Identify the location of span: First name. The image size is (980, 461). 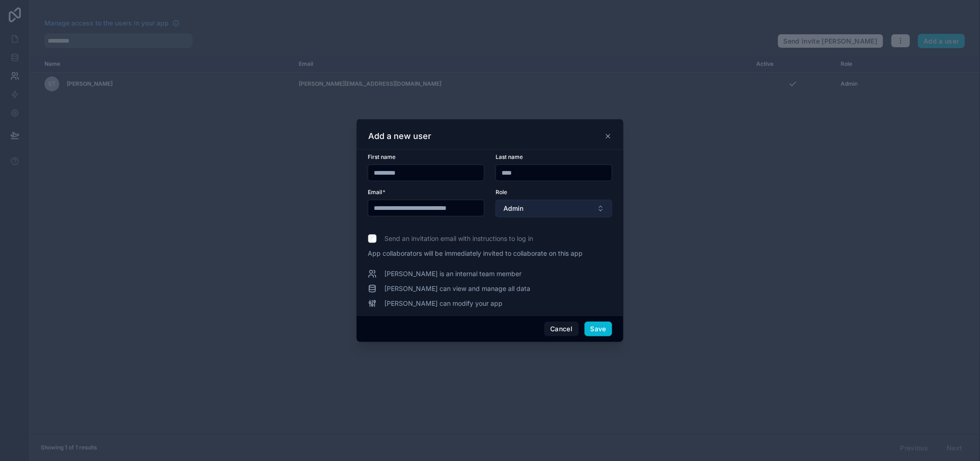
(381, 156).